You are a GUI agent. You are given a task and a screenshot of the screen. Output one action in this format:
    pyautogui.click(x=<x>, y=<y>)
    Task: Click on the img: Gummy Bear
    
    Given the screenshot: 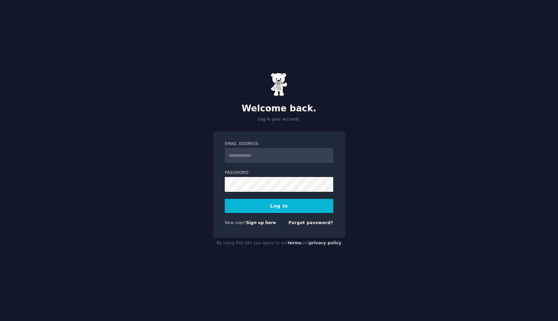 What is the action you would take?
    pyautogui.click(x=279, y=85)
    